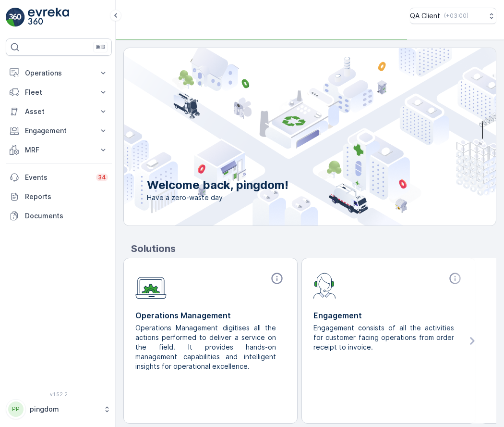  I want to click on a: Documents, so click(59, 216).